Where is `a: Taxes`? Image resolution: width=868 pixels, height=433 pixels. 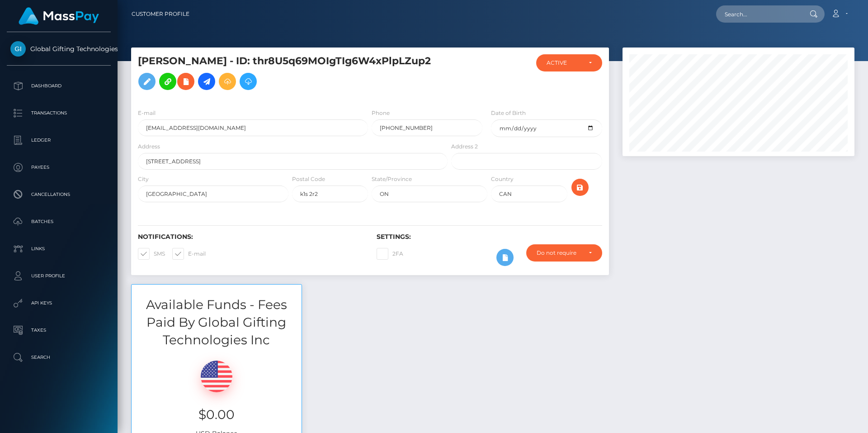 a: Taxes is located at coordinates (59, 330).